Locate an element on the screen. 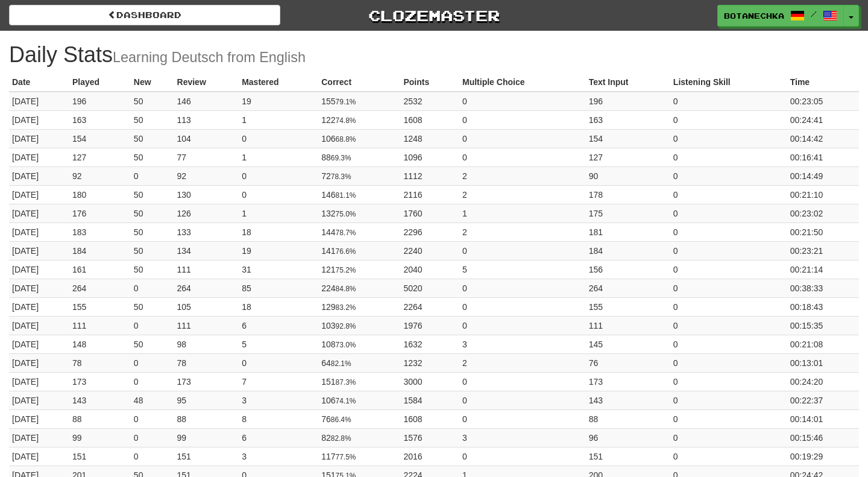 Image resolution: width=868 pixels, height=477 pixels. td: 1608 is located at coordinates (430, 119).